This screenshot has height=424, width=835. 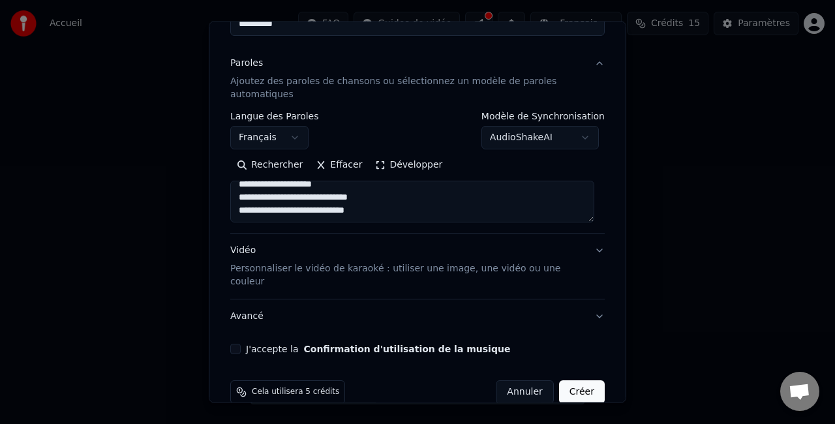 I want to click on button: Annuler, so click(x=525, y=392).